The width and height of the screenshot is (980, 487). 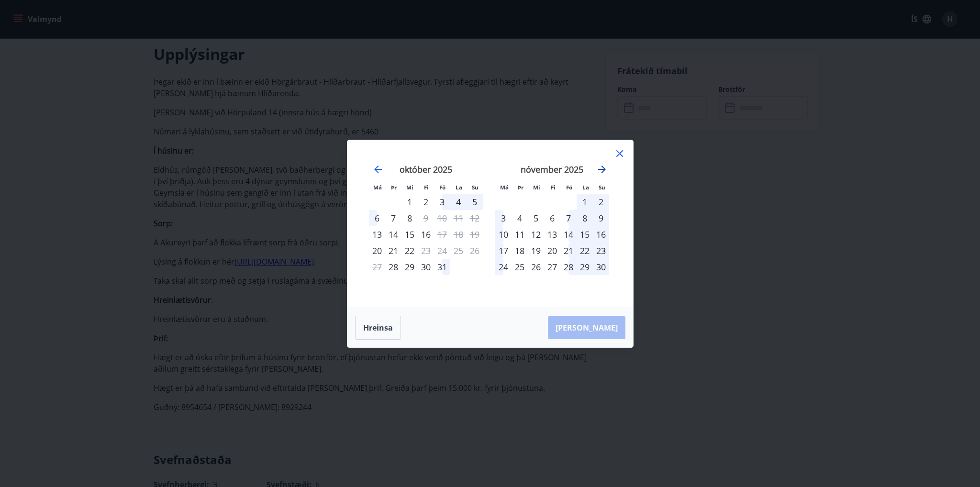 I want to click on td: Choose þriðjudagur, 25. nóvember 2025 as your check-in date. It’s available., so click(x=520, y=267).